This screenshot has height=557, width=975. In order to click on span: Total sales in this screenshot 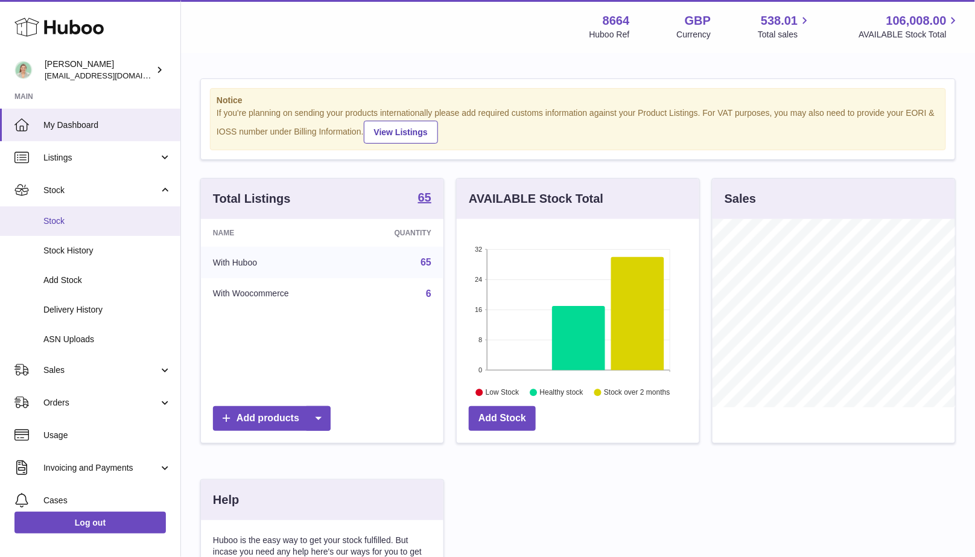, I will do `click(784, 34)`.